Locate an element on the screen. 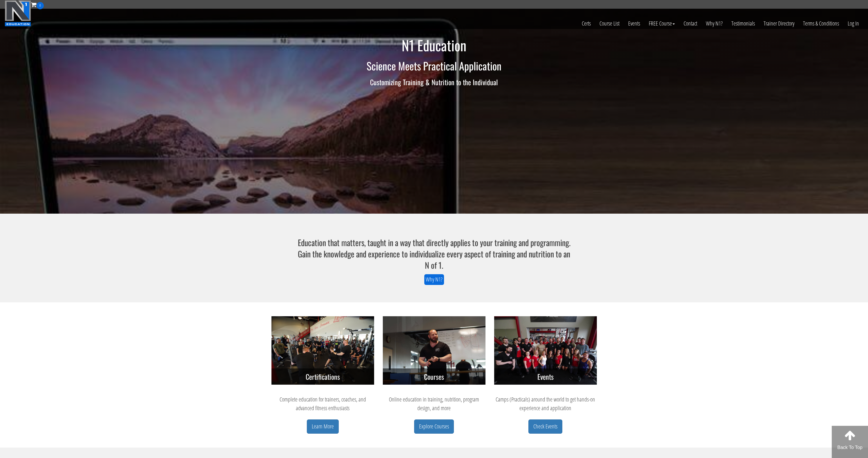 The width and height of the screenshot is (868, 458). a: Events is located at coordinates (634, 24).